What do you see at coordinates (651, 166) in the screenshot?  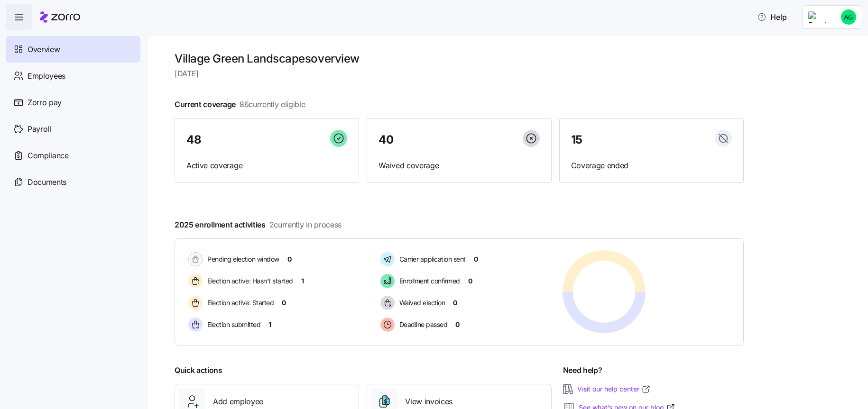 I see `span: Coverage ended` at bounding box center [651, 166].